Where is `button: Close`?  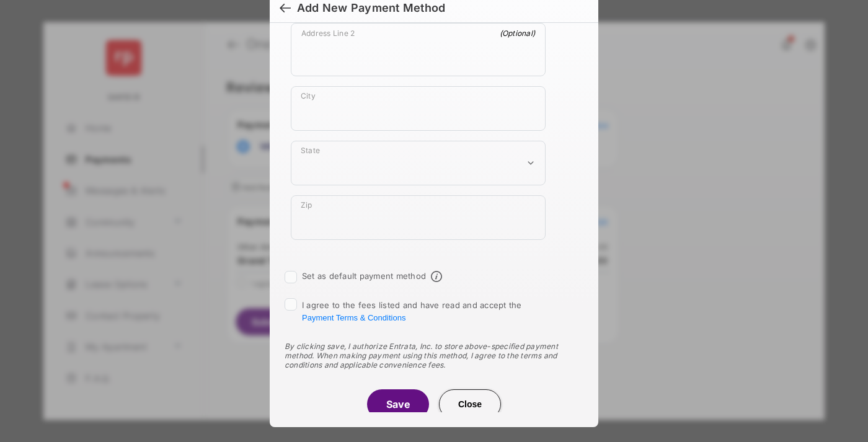
button: Close is located at coordinates (470, 404).